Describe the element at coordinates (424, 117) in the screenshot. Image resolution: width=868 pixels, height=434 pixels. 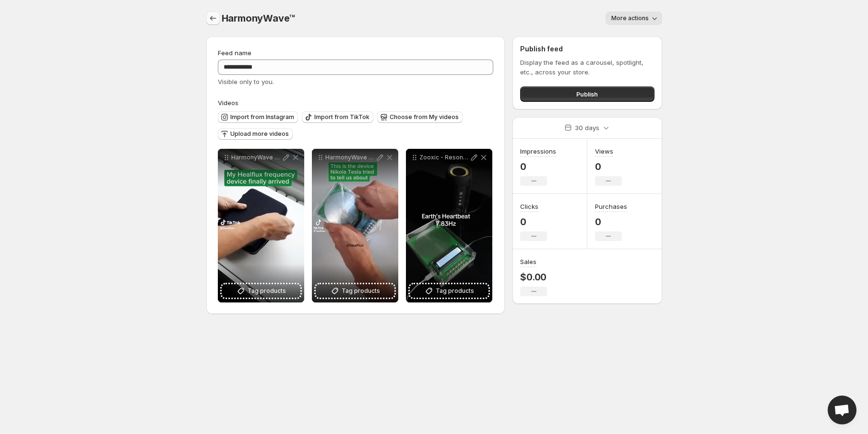
I see `span: Choose from My videos` at that location.